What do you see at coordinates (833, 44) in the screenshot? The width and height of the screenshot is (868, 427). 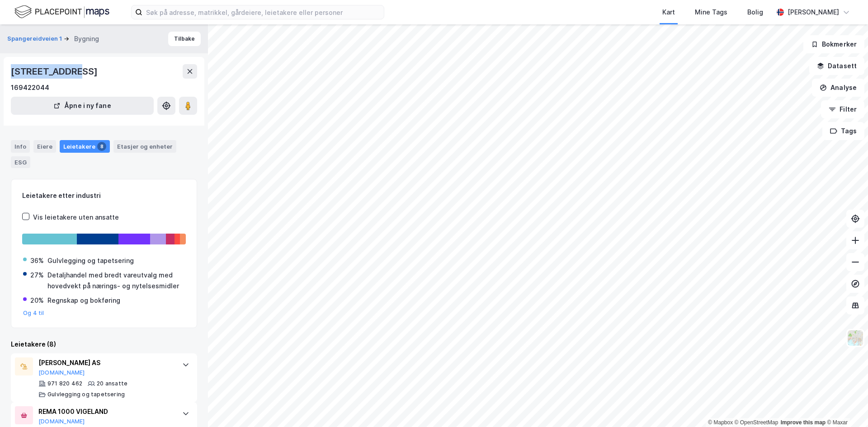 I see `button: Bokmerker` at bounding box center [833, 44].